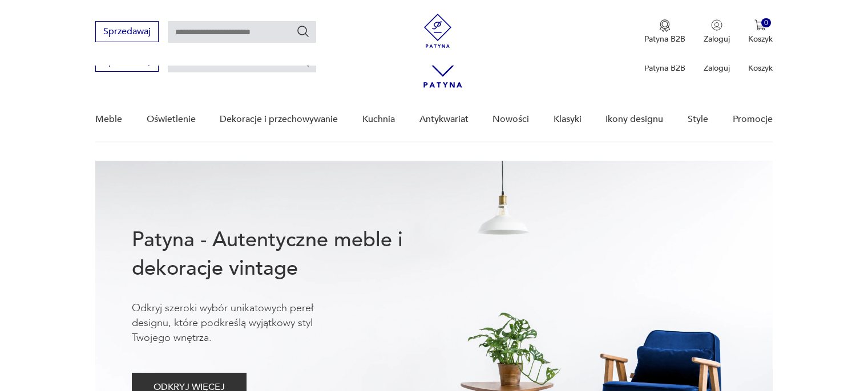  What do you see at coordinates (567, 119) in the screenshot?
I see `a: Klasyki` at bounding box center [567, 119].